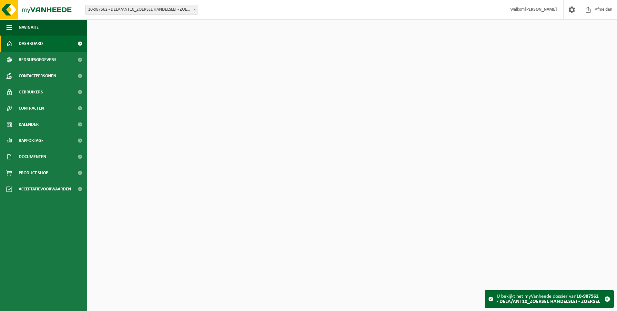 Image resolution: width=617 pixels, height=311 pixels. Describe the element at coordinates (29, 124) in the screenshot. I see `span: Kalender` at that location.